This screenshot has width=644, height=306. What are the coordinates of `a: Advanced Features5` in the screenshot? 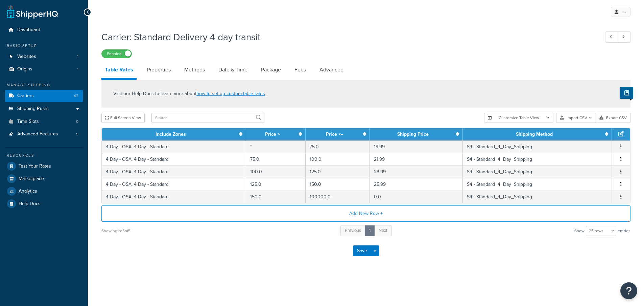 It's located at (44, 134).